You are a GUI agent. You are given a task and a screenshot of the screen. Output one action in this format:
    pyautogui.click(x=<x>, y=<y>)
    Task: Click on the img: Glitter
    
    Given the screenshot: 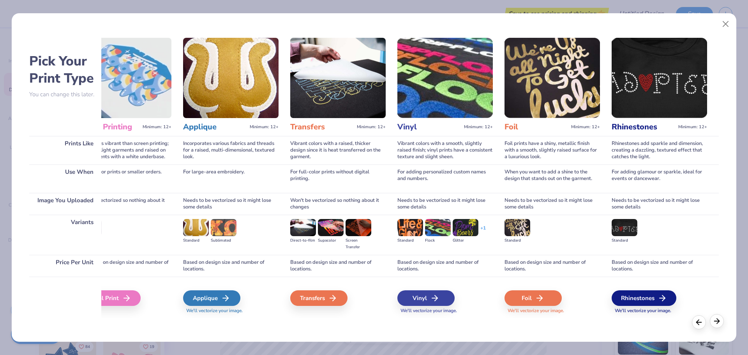 What is the action you would take?
    pyautogui.click(x=466, y=228)
    